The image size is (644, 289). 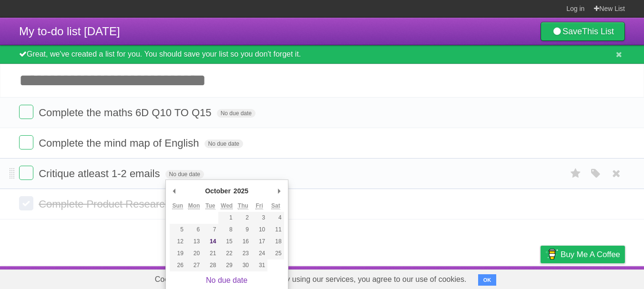 I want to click on abbr: Wednesday, so click(x=226, y=206).